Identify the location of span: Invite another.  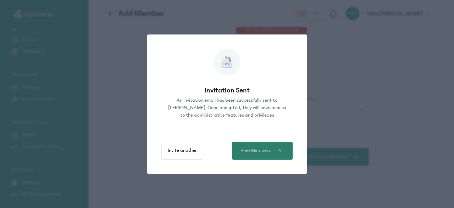
(182, 150).